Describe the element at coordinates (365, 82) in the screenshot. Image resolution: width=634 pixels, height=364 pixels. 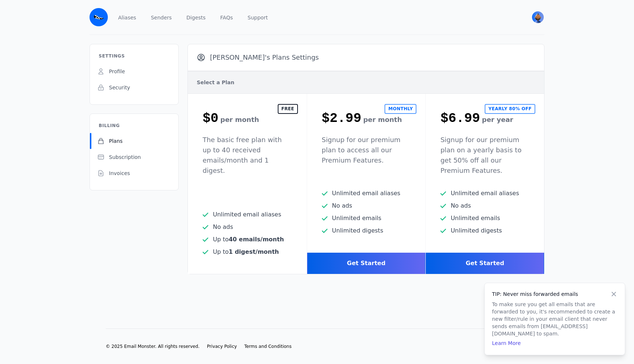
I see `h5: Select a Plan` at that location.